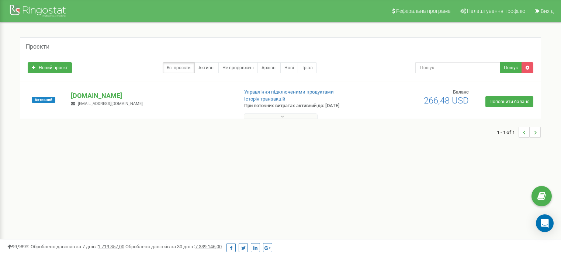 The height and width of the screenshot is (256, 561). What do you see at coordinates (496, 11) in the screenshot?
I see `span: Налаштування профілю` at bounding box center [496, 11].